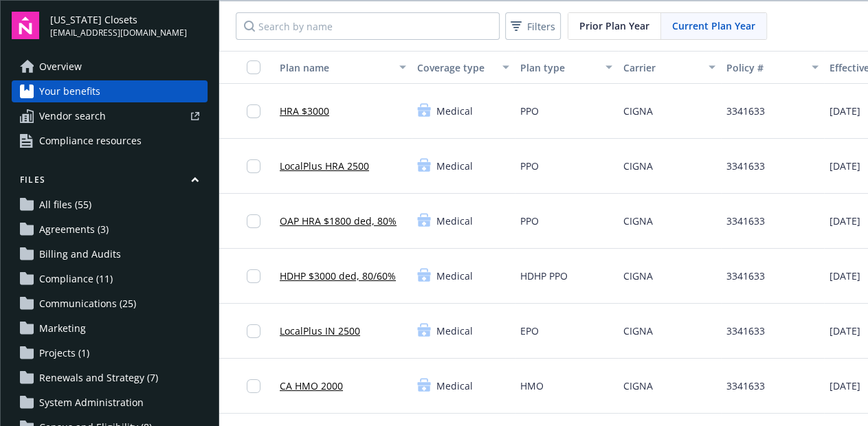 Image resolution: width=868 pixels, height=426 pixels. Describe the element at coordinates (109, 378) in the screenshot. I see `a: Renewals and Strategy (7)` at that location.